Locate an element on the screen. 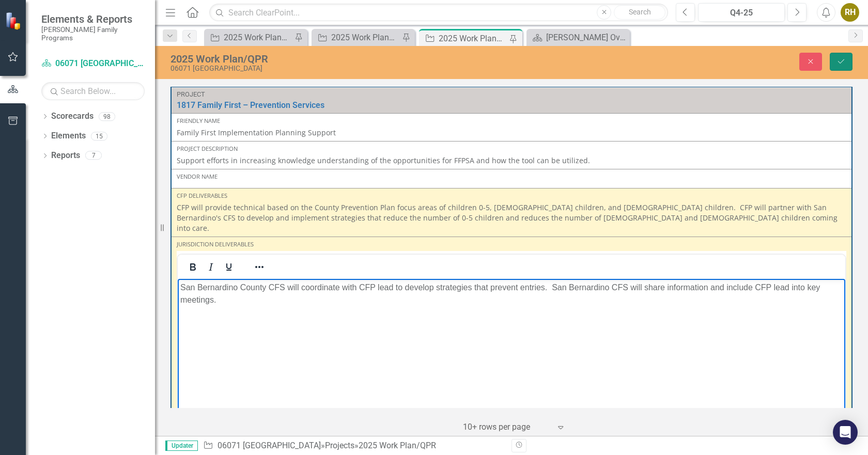 This screenshot has width=868, height=455. div: Vendor Name is located at coordinates (512, 177).